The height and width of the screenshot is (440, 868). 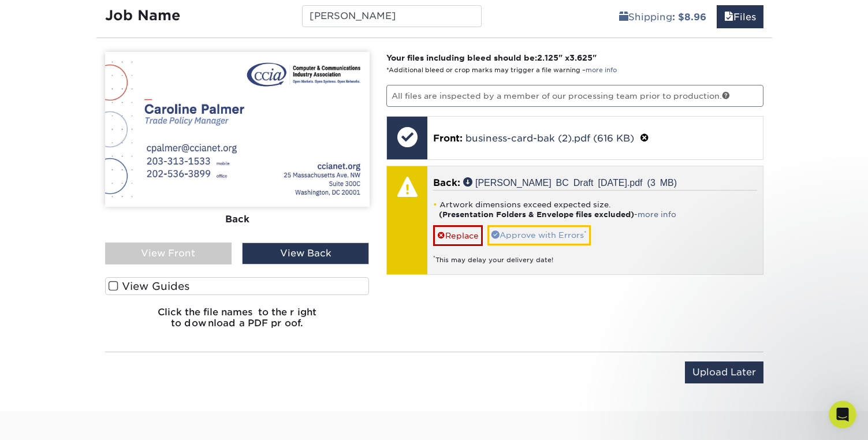 What do you see at coordinates (662, 17) in the screenshot?
I see `a: Shipping: $8.96` at bounding box center [662, 17].